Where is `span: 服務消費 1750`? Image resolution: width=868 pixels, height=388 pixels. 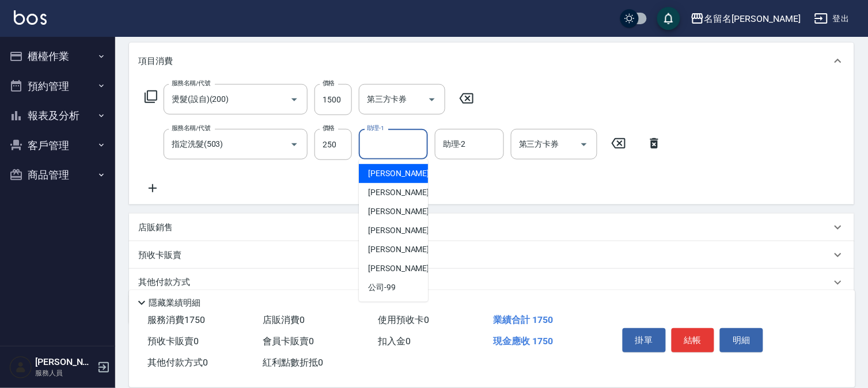 span: 服務消費 1750 is located at coordinates (176, 319).